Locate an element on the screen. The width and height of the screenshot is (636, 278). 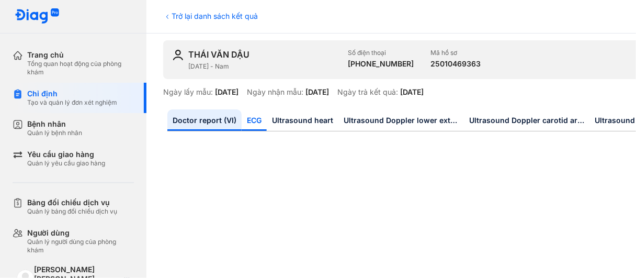
div: Tổng quan hoạt động của phòng khám is located at coordinates (81, 68).